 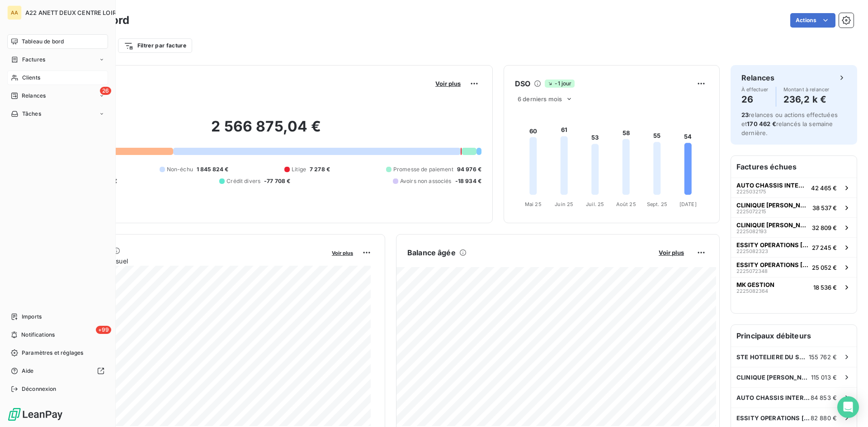 What do you see at coordinates (657, 204) in the screenshot?
I see `tspan: Sept. 25` at bounding box center [657, 204].